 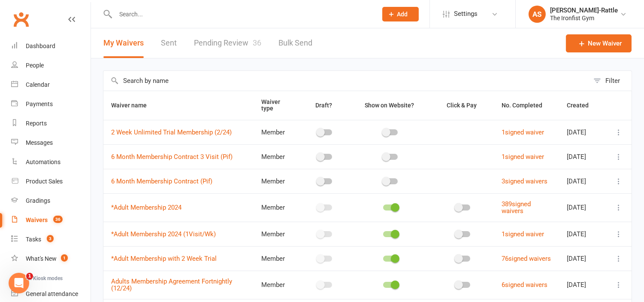 What do you see at coordinates (33, 239) in the screenshot?
I see `div: Tasks` at bounding box center [33, 239].